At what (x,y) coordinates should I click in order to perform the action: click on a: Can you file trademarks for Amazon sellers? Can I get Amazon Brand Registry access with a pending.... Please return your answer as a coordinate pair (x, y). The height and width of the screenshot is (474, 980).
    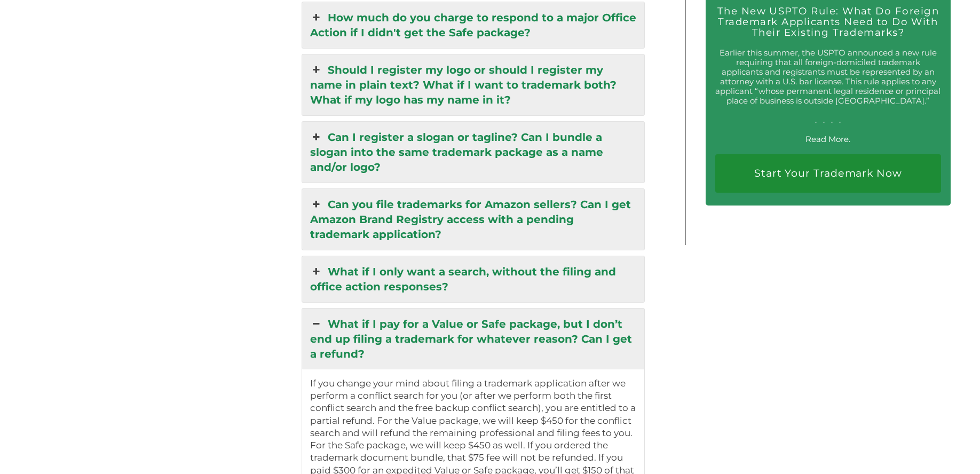
    Looking at the image, I should click on (473, 220).